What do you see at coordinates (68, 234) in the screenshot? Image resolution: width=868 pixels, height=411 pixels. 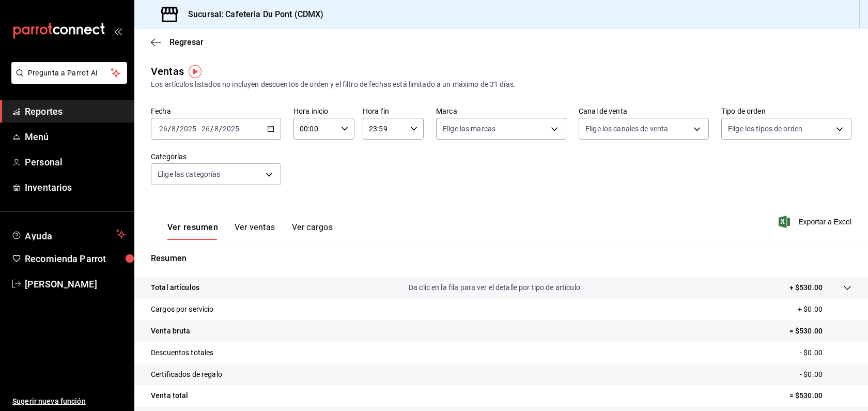 I see `span: Ayuda` at bounding box center [68, 234].